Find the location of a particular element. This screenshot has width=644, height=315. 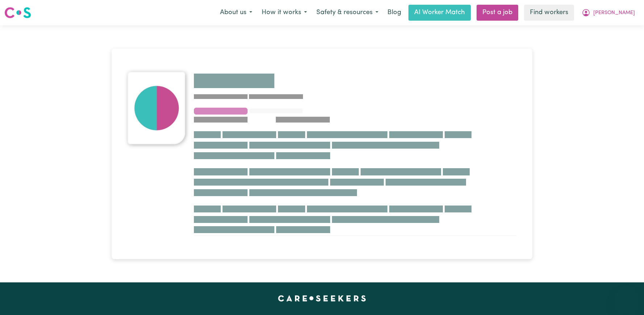

button: Safety & resources is located at coordinates (347, 13).